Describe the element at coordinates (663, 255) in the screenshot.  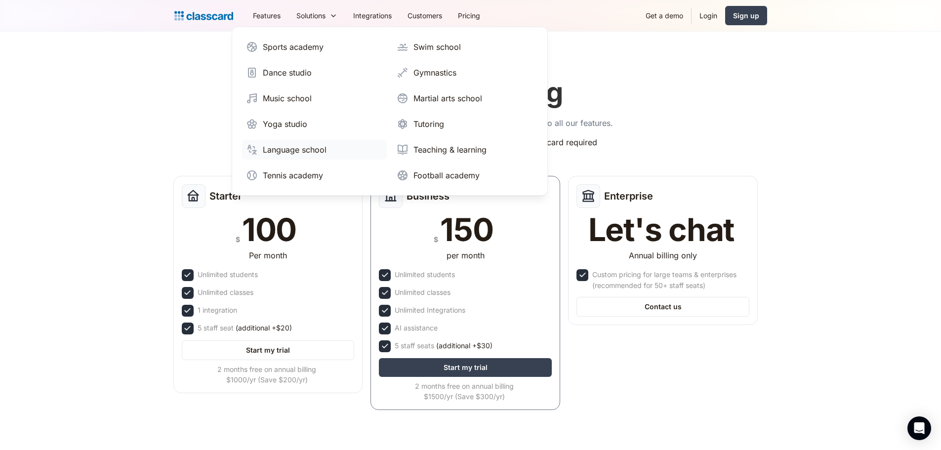
I see `div: Annual billing only` at that location.